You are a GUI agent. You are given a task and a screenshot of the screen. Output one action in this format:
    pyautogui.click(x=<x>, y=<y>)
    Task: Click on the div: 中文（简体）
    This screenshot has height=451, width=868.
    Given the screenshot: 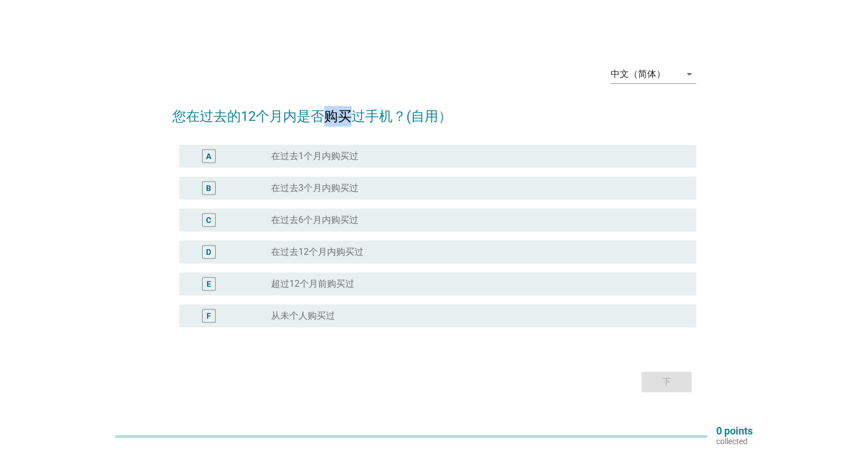 What is the action you would take?
    pyautogui.click(x=638, y=74)
    